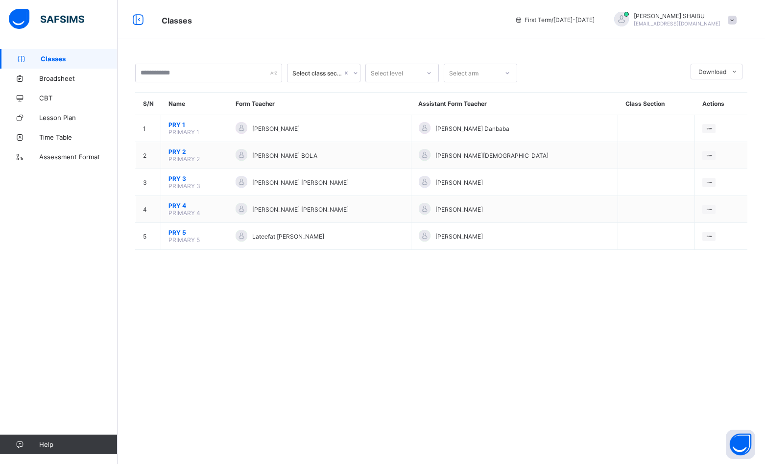 This screenshot has height=464, width=765. Describe the element at coordinates (194, 178) in the screenshot. I see `span: PRY 3` at that location.